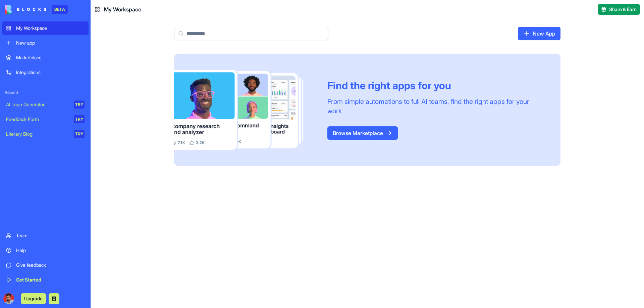 The width and height of the screenshot is (644, 308). I want to click on div: Feedback Form, so click(37, 119).